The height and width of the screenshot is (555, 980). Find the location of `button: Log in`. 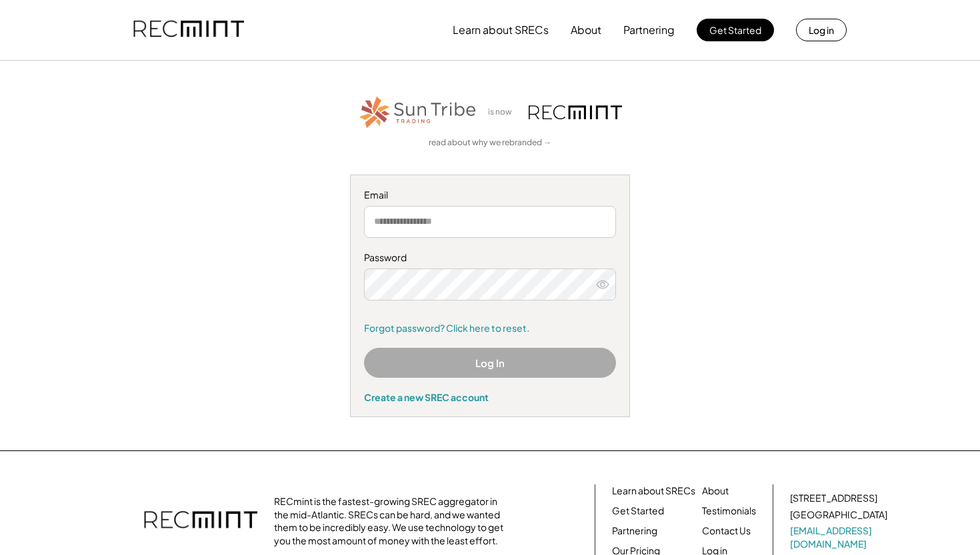

button: Log in is located at coordinates (821, 30).